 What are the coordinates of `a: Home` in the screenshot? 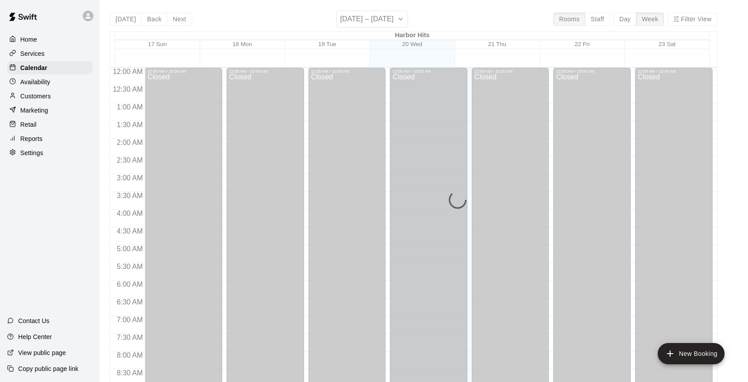 It's located at (50, 39).